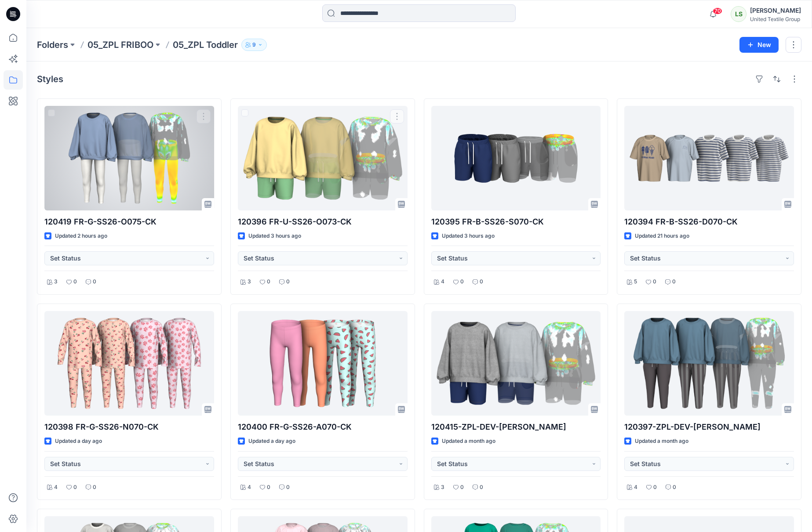 This screenshot has height=532, width=812. I want to click on h4: Styles, so click(50, 79).